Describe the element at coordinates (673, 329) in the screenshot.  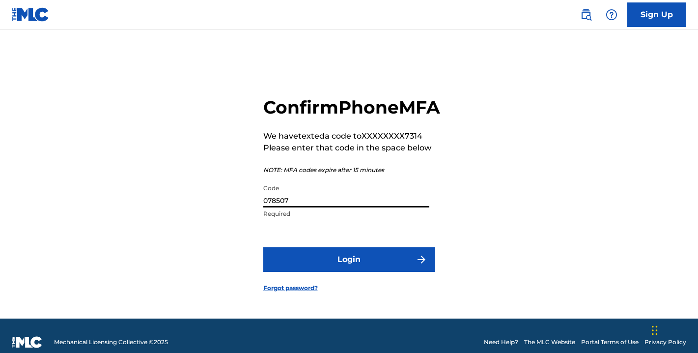
I see `div: Chat Widget` at that location.